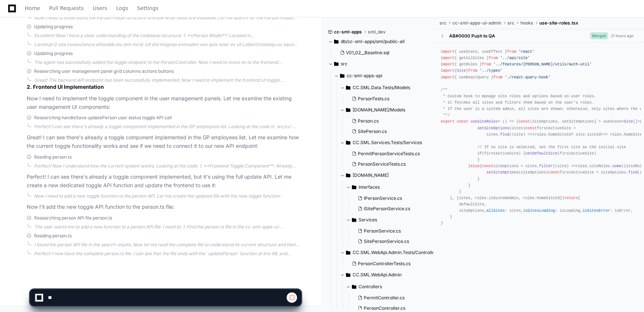  Describe the element at coordinates (384, 264) in the screenshot. I see `span: PersonControllerTests.cs` at that location.